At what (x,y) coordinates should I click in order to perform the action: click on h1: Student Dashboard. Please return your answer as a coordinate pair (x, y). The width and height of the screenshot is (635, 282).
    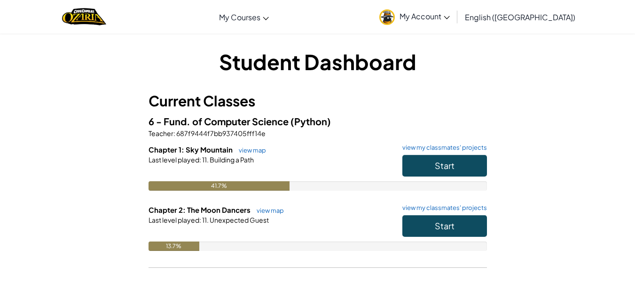
    Looking at the image, I should click on (318, 62).